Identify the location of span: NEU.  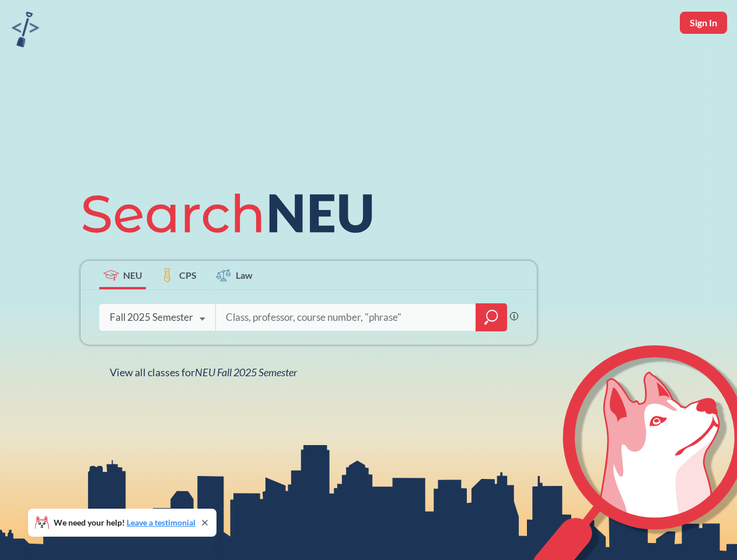
(132, 275).